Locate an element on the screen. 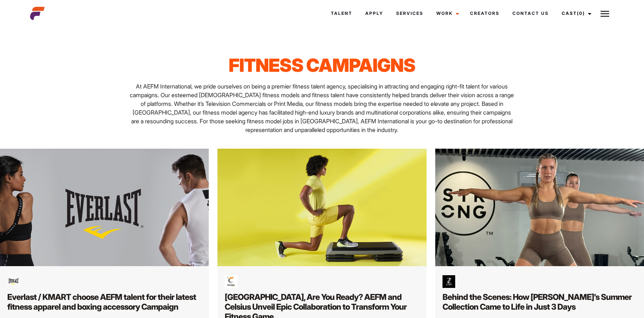  a: Talent is located at coordinates (342, 14).